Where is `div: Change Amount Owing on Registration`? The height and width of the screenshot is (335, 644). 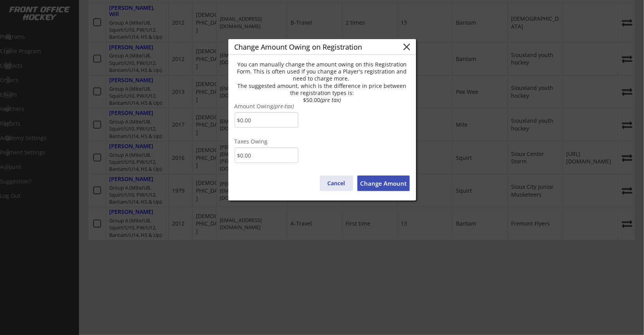
div: Change Amount Owing on Registration is located at coordinates (318, 47).